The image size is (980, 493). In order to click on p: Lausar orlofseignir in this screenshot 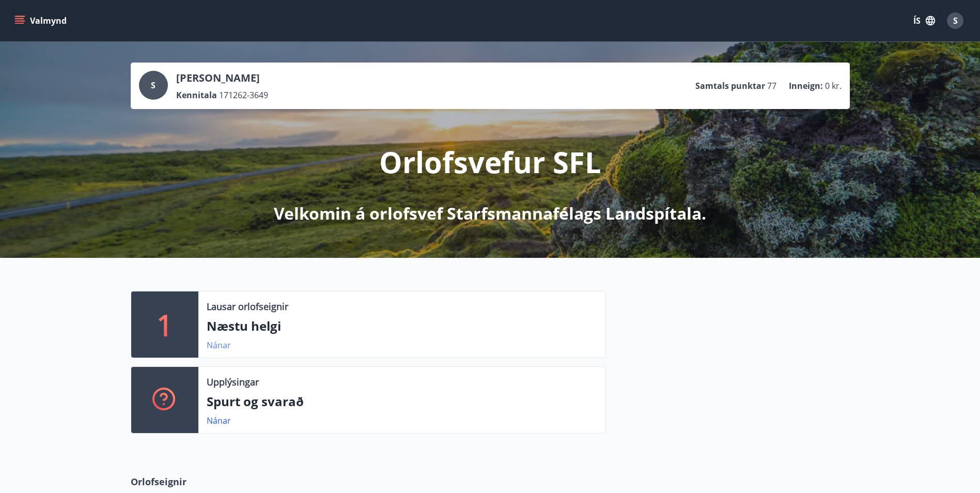, I will do `click(248, 306)`.